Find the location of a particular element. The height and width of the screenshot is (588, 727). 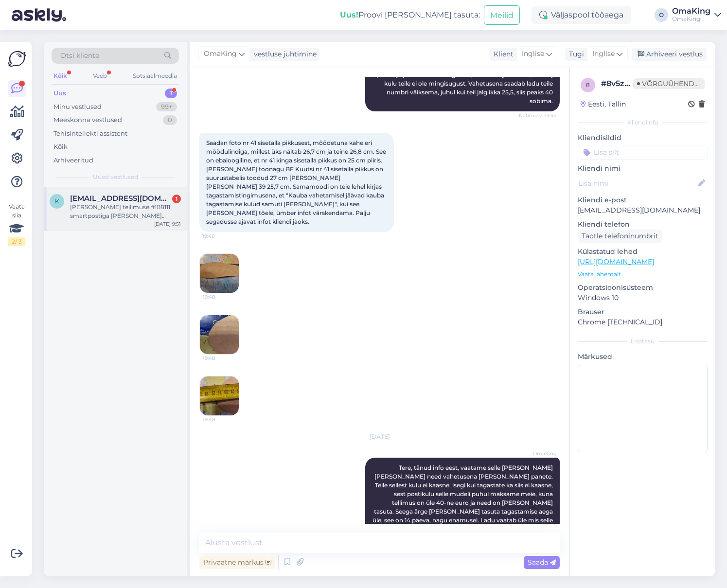

font: Otsi kliente is located at coordinates (80, 55).